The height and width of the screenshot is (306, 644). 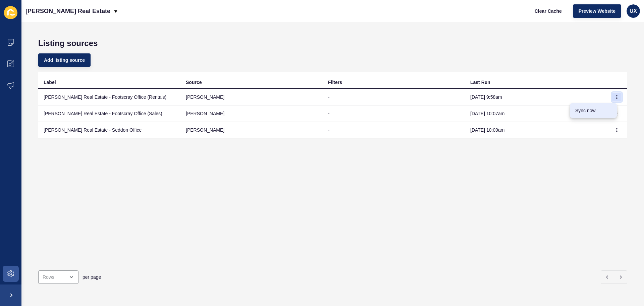 What do you see at coordinates (480, 82) in the screenshot?
I see `div: Last Run` at bounding box center [480, 82].